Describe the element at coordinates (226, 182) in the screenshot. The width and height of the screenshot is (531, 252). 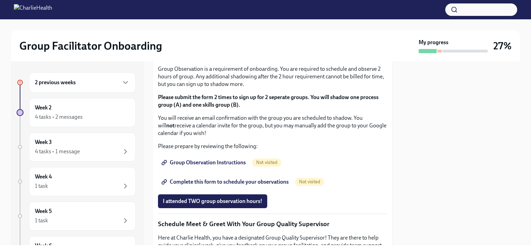
I see `span: Complete this form to schedule your observations` at that location.